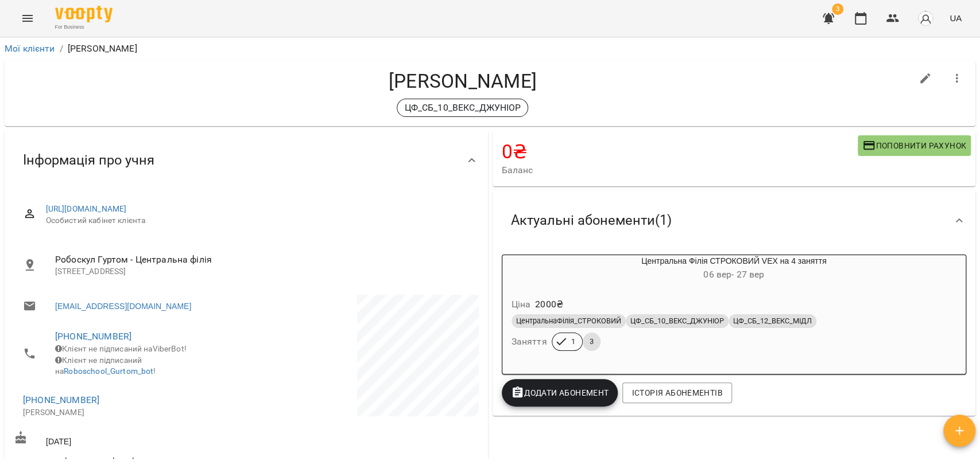 Image resolution: width=980 pixels, height=465 pixels. Describe the element at coordinates (734, 274) in the screenshot. I see `span: 06 вер - 27 вер` at that location.